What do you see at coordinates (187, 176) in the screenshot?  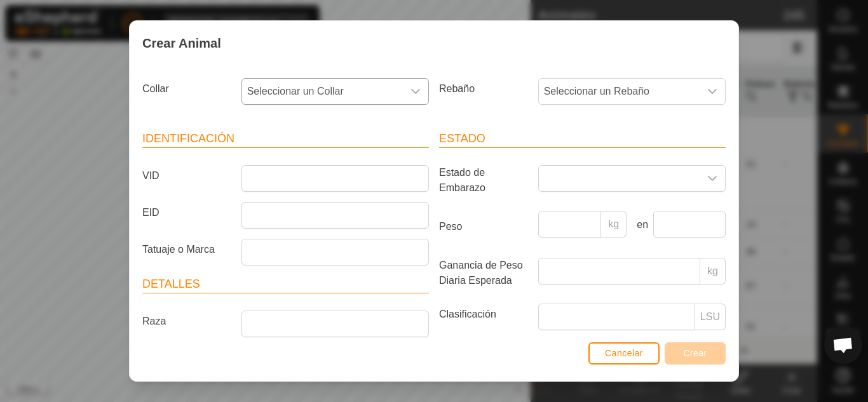 I see `label: VID` at bounding box center [187, 176].